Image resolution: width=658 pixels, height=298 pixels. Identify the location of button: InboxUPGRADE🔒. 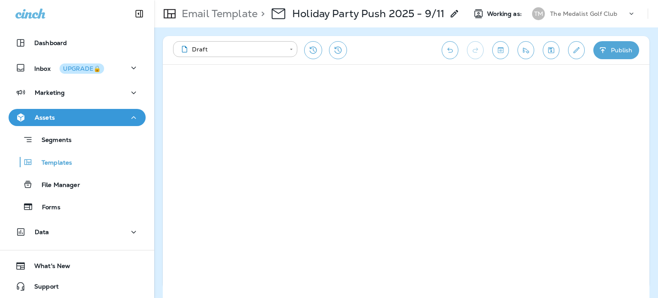
(77, 68).